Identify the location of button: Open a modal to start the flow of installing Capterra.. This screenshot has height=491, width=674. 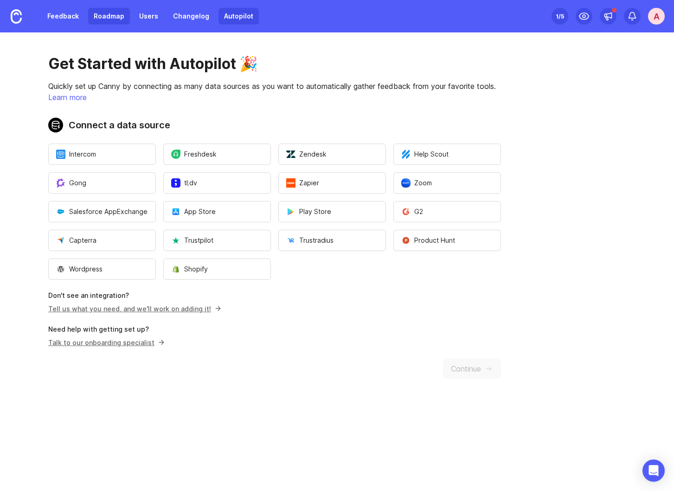
(102, 241).